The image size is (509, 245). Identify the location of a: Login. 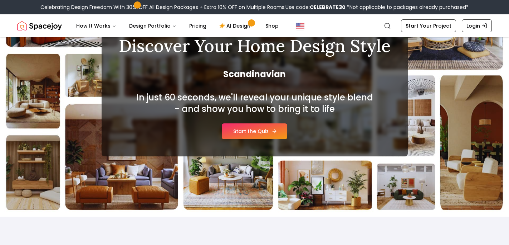
(477, 26).